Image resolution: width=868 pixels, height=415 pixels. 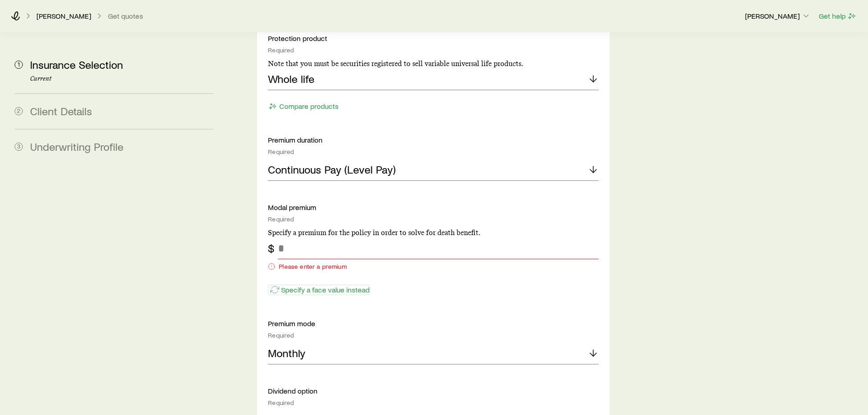 What do you see at coordinates (77, 146) in the screenshot?
I see `span: Underwriting Profile` at bounding box center [77, 146].